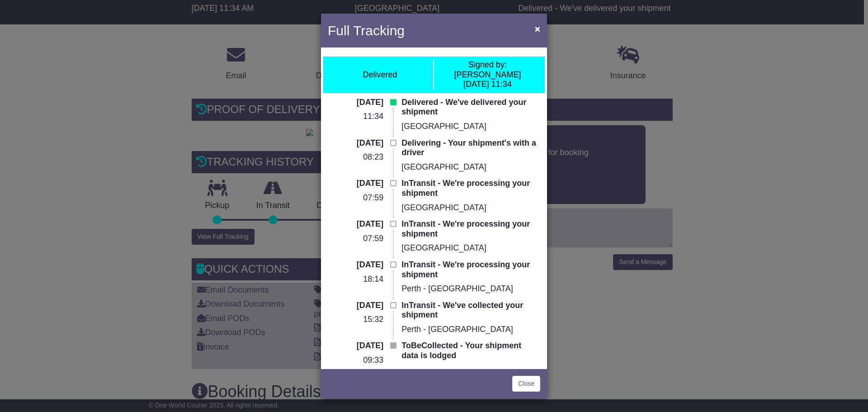 The width and height of the screenshot is (868, 412). I want to click on p: Delivered - We've delivered your shipment, so click(471, 107).